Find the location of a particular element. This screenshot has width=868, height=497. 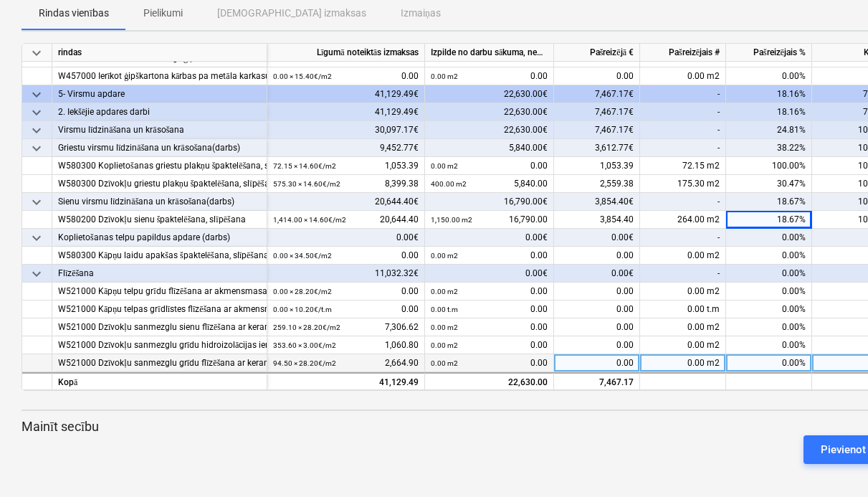

div: 7,306.62 is located at coordinates (346, 327).